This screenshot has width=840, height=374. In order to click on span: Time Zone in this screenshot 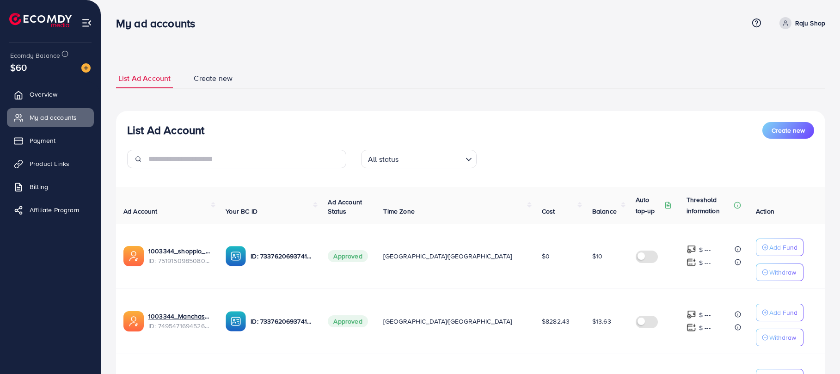, I will do `click(398, 211)`.